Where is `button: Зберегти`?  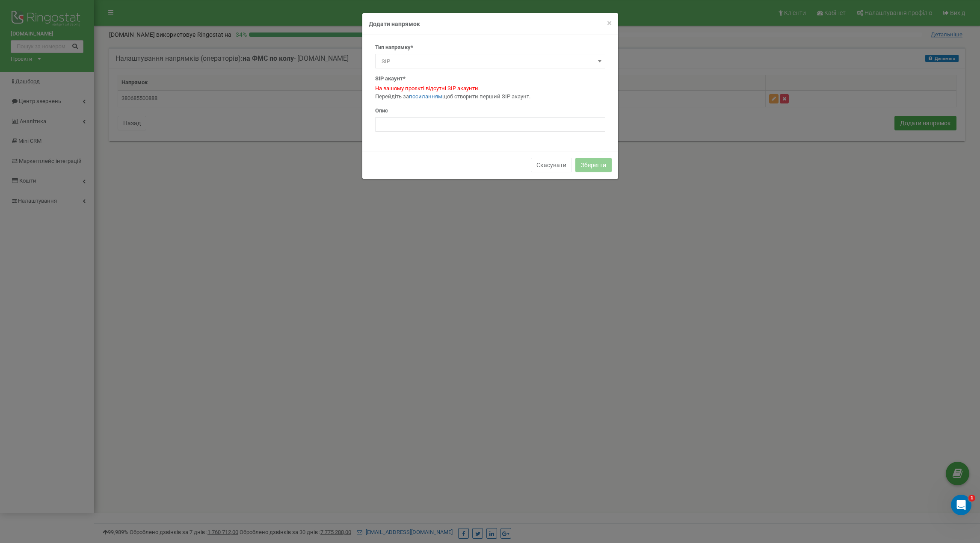 button: Зберегти is located at coordinates (593, 165).